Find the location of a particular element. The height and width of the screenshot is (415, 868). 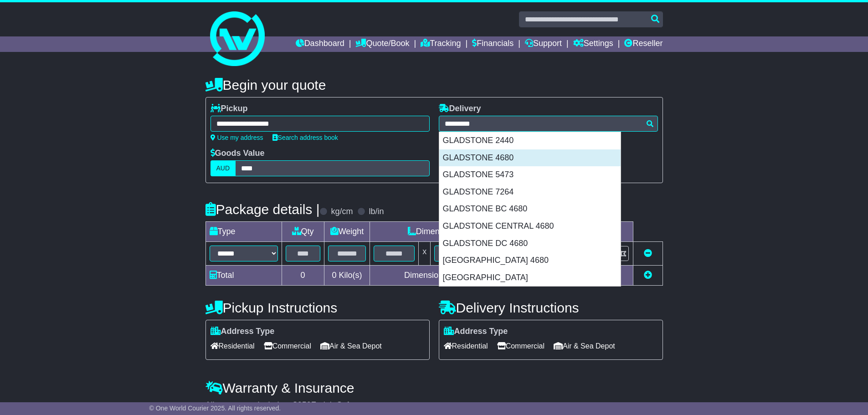

h4: Delivery Instructions is located at coordinates (551, 308).